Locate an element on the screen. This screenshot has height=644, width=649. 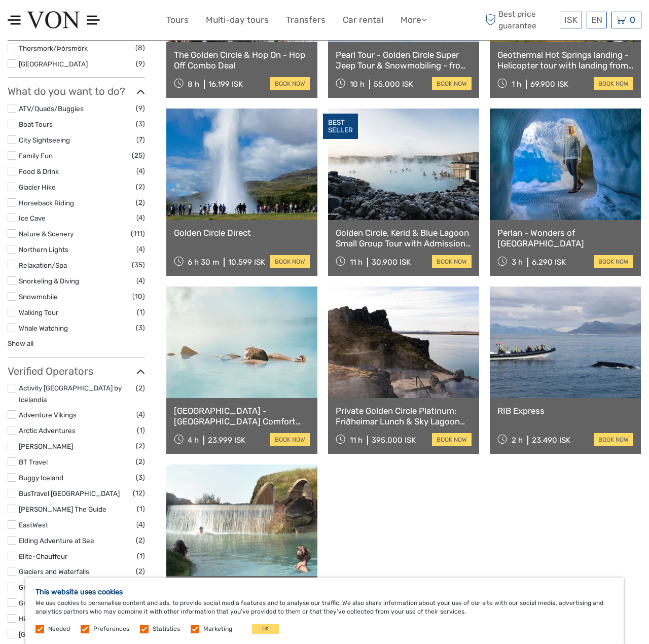
img: 1574-8e98ae90-1d34-46d6-9ccb-78f4724058c1_logo_small.jpg is located at coordinates (54, 20).